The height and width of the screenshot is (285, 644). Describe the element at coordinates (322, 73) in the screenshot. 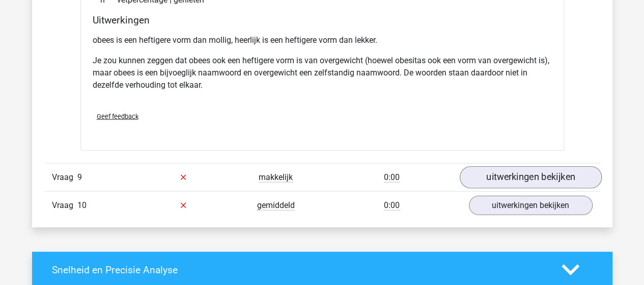

I see `p: Je zou kunnen zeggen dat obees ook een heftigere vorm is van overgewicht (hoewel obesitas ook een...` at that location.